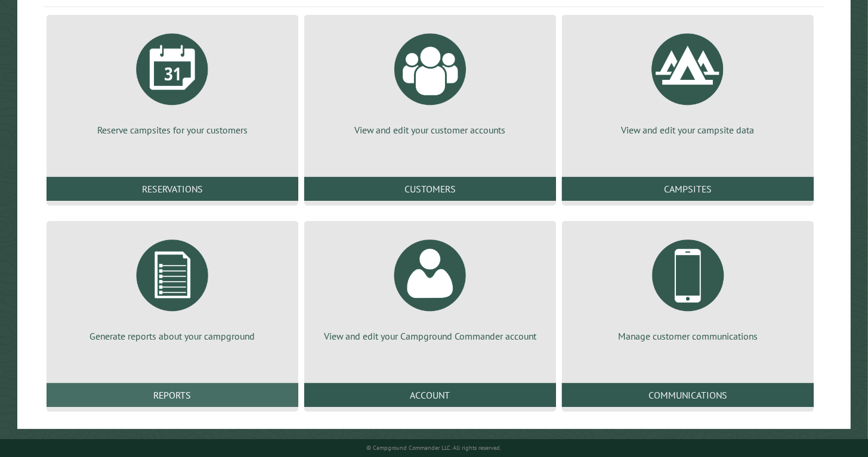 The image size is (868, 457). What do you see at coordinates (431, 286) in the screenshot?
I see `a: View and edit your Campground Commander account` at bounding box center [431, 286].